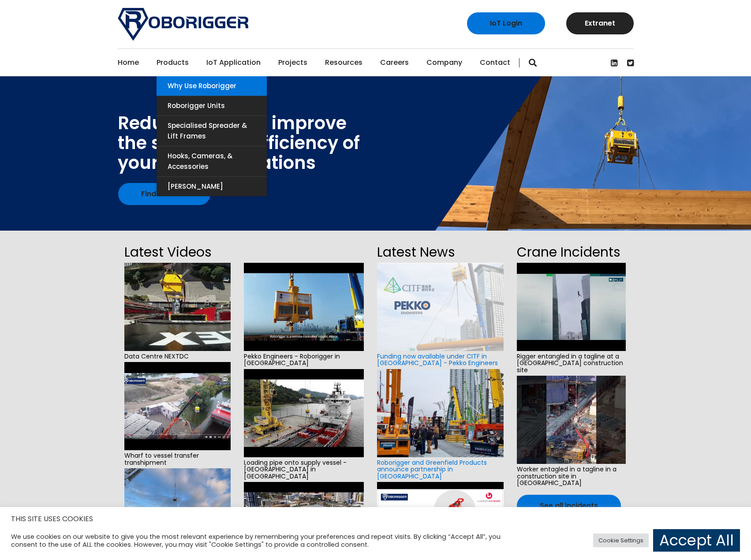  What do you see at coordinates (697, 540) in the screenshot?
I see `a: Accept All` at bounding box center [697, 540].